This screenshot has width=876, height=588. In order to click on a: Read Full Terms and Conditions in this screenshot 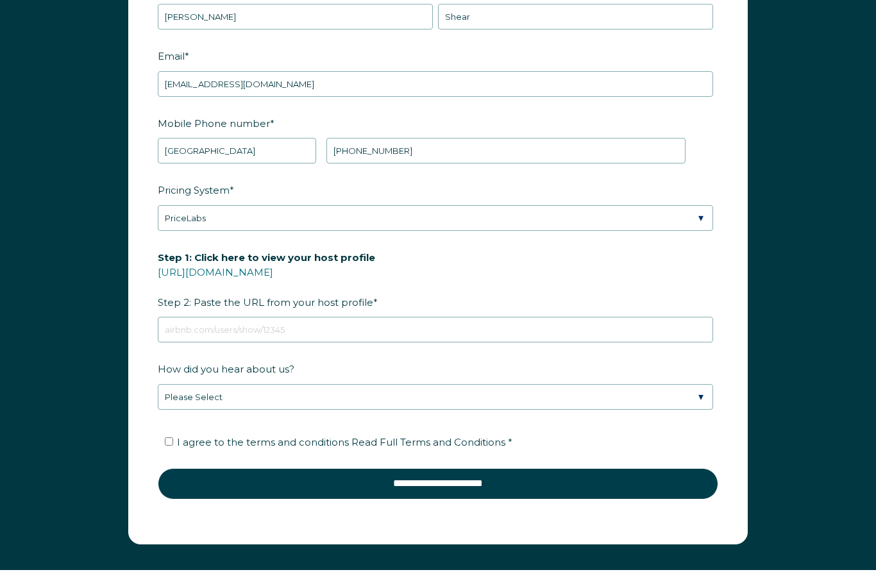, I will do `click(428, 442)`.